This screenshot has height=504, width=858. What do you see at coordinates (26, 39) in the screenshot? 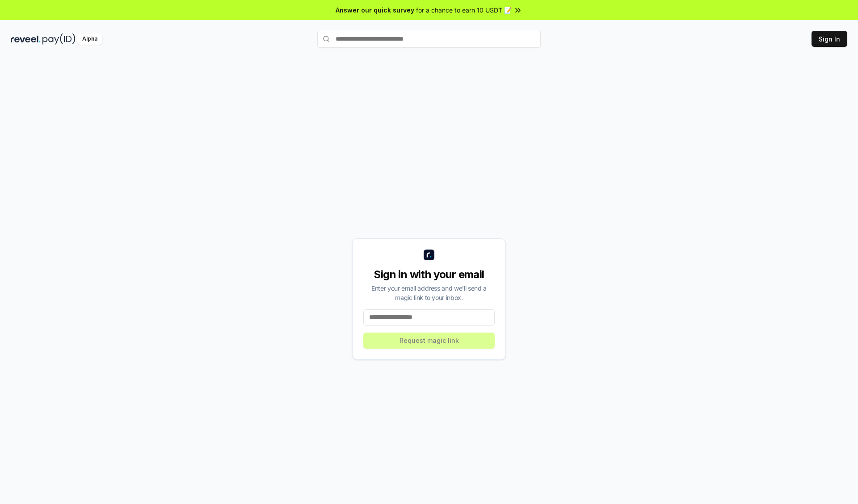
I see `img: reveel_dark` at bounding box center [26, 39].